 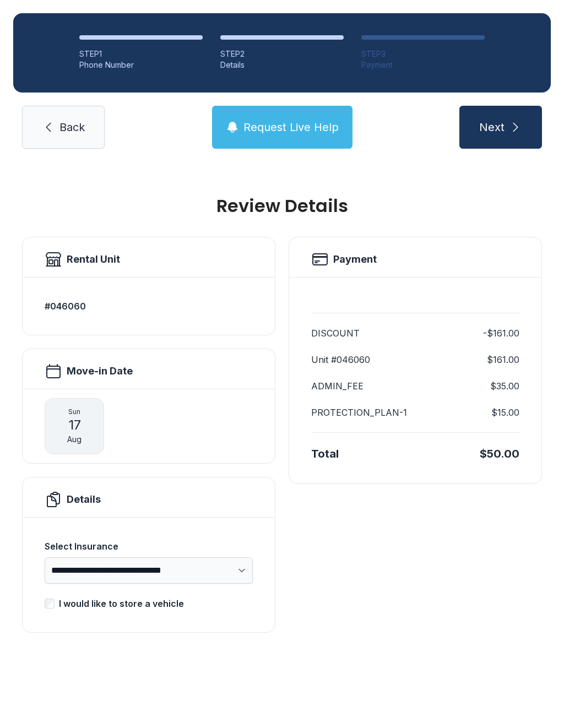 I want to click on dd: $161.00, so click(x=503, y=360).